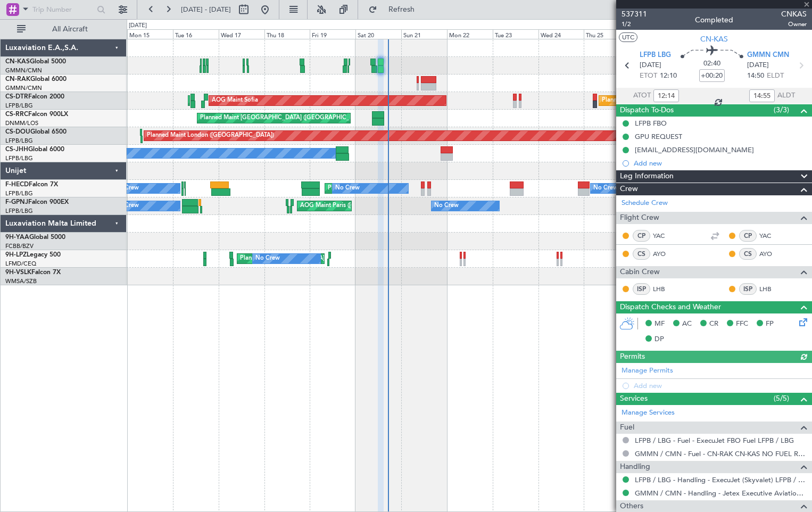 The width and height of the screenshot is (812, 512). Describe the element at coordinates (687, 324) in the screenshot. I see `span: AC` at that location.